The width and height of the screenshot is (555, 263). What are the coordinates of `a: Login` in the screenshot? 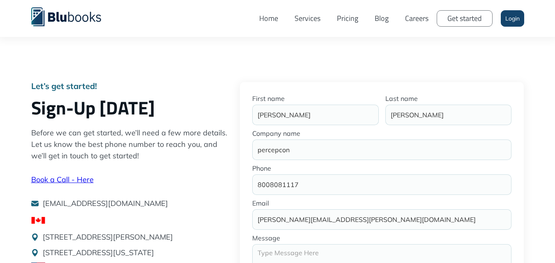 It's located at (512, 18).